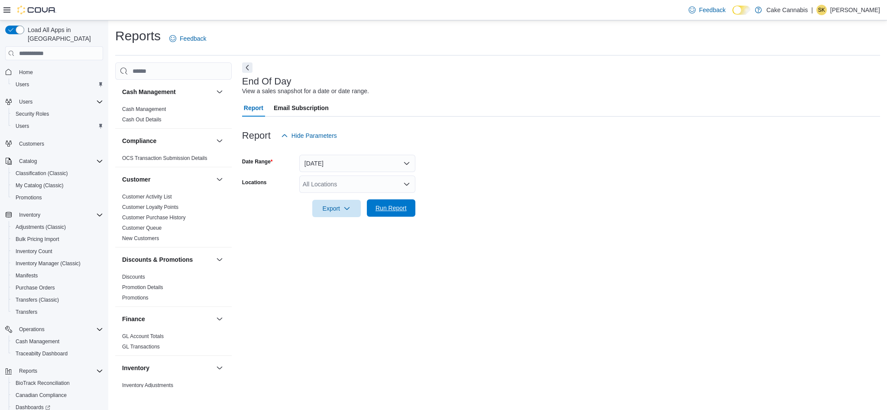 The image size is (887, 410). Describe the element at coordinates (173, 289) in the screenshot. I see `div: Discounts & Promotions` at that location.